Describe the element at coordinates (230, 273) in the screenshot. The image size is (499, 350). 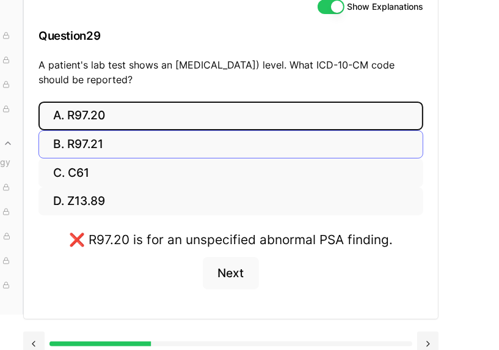
I see `button: Next` at that location.